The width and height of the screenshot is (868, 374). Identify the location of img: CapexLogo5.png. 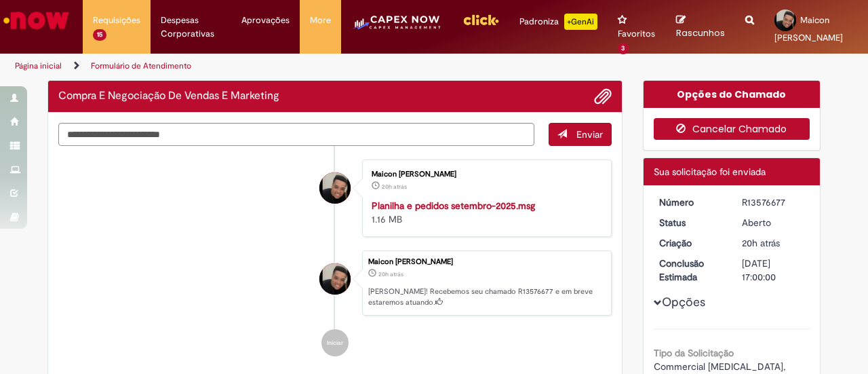
(396, 27).